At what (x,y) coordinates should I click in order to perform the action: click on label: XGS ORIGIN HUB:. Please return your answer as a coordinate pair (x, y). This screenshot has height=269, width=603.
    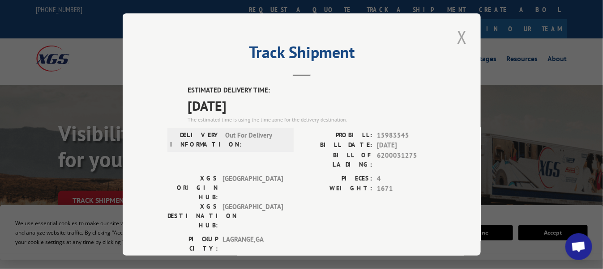
    Looking at the image, I should click on (192, 188).